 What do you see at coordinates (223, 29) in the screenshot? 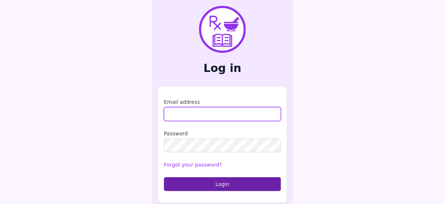
I see `img: PharmXellence Logo` at bounding box center [223, 29].